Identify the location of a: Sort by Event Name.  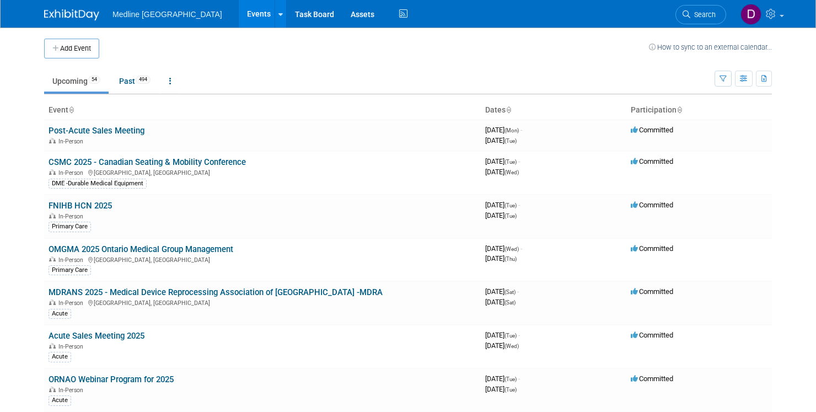
(71, 110).